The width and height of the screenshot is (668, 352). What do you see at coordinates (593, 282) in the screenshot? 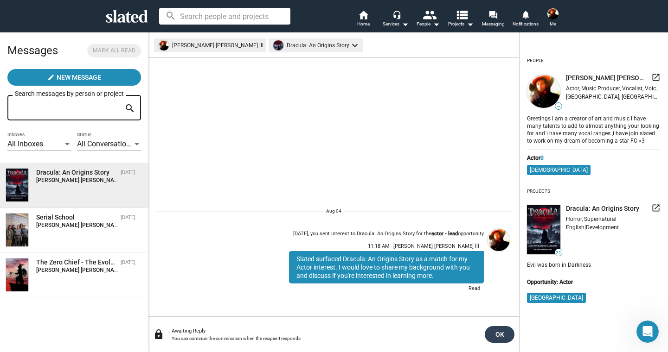
I see `div: Opportunity: Actor` at bounding box center [593, 282].